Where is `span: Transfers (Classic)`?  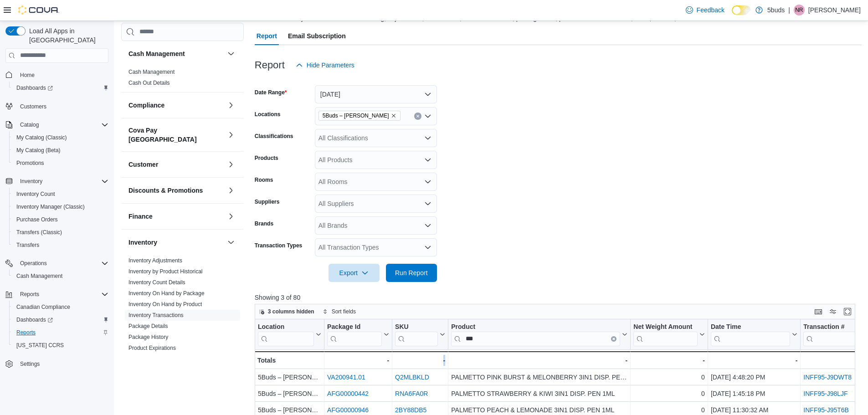
span: Transfers (Classic) is located at coordinates (39, 233).